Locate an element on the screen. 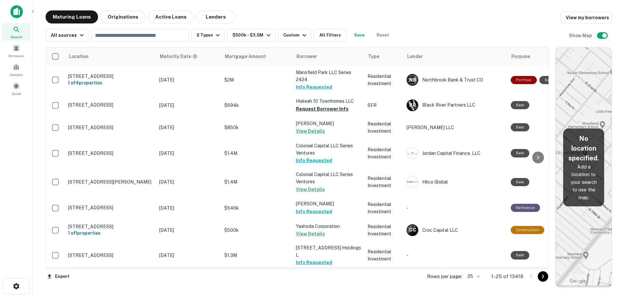 The width and height of the screenshot is (625, 297). p: Add a location to your search to use the map. is located at coordinates (584, 182).